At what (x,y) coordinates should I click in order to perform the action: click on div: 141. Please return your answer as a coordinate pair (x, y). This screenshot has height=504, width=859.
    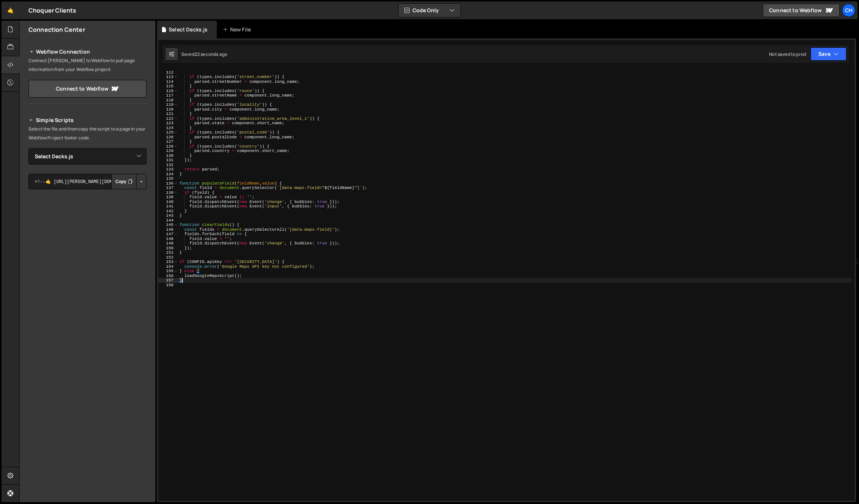
    Looking at the image, I should click on (168, 206).